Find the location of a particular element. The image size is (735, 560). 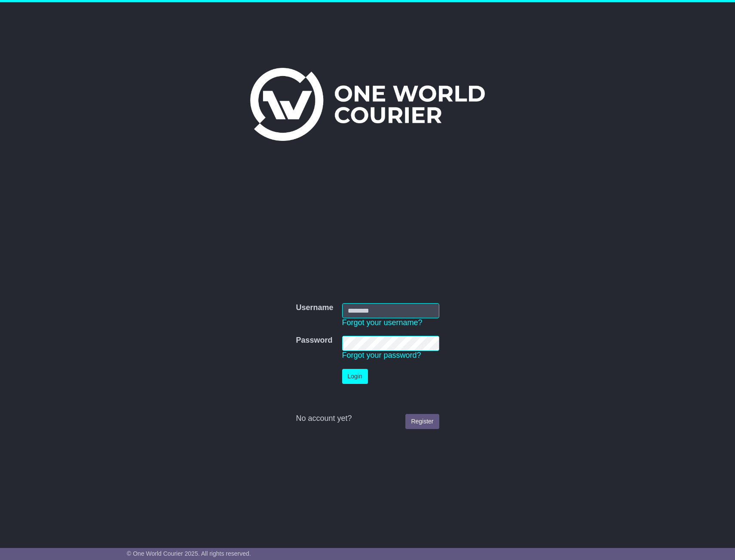

img: One World is located at coordinates (368, 105).